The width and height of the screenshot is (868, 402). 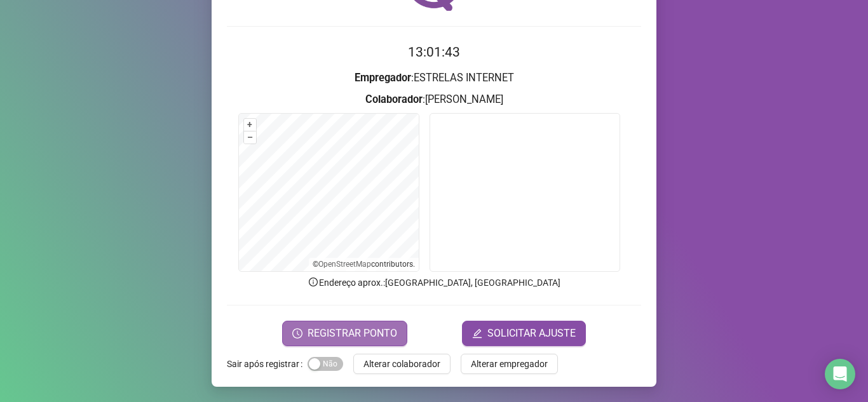 I want to click on button: Alterar empregador, so click(x=509, y=364).